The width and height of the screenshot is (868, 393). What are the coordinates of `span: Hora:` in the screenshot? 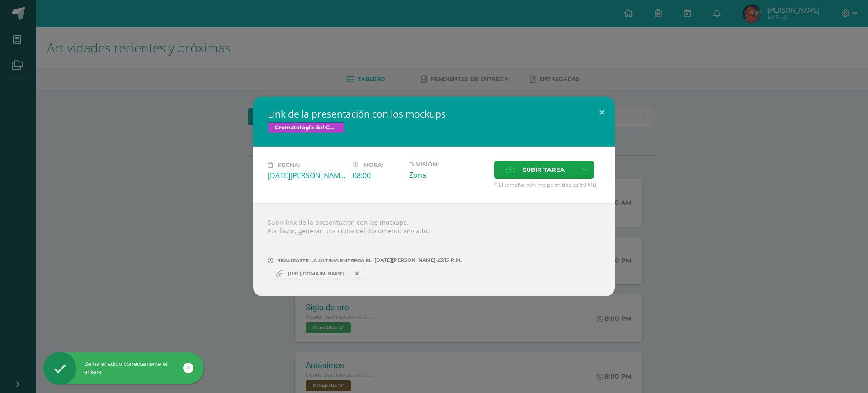 It's located at (374, 165).